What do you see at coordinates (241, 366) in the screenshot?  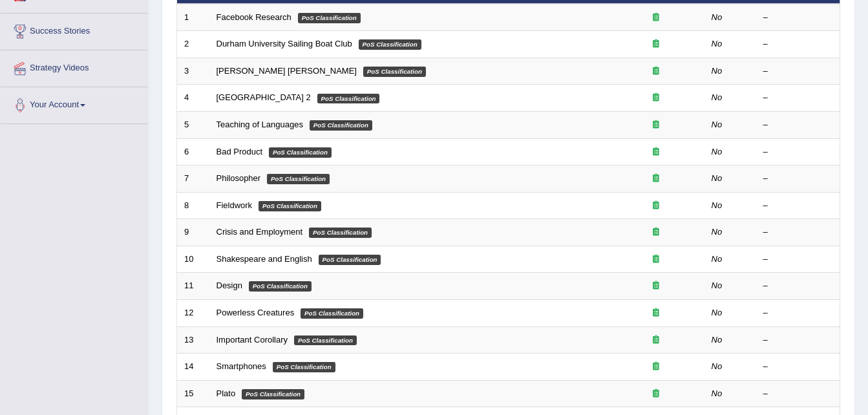 I see `a: Smartphones` at bounding box center [241, 366].